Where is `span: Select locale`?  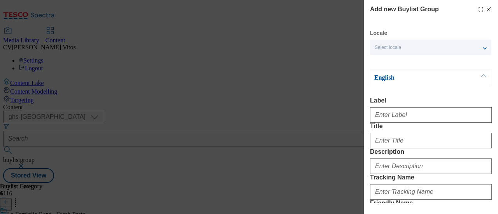
span: Select locale is located at coordinates (388, 47).